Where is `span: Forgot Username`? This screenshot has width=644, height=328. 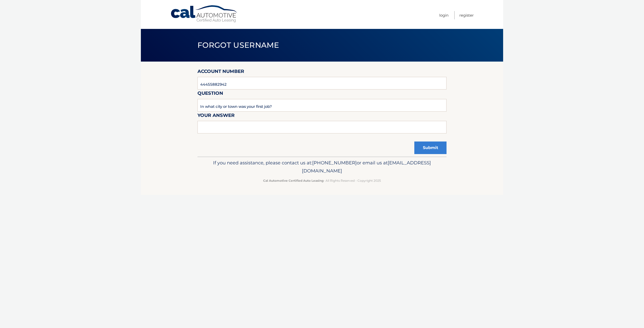 span: Forgot Username is located at coordinates (238, 45).